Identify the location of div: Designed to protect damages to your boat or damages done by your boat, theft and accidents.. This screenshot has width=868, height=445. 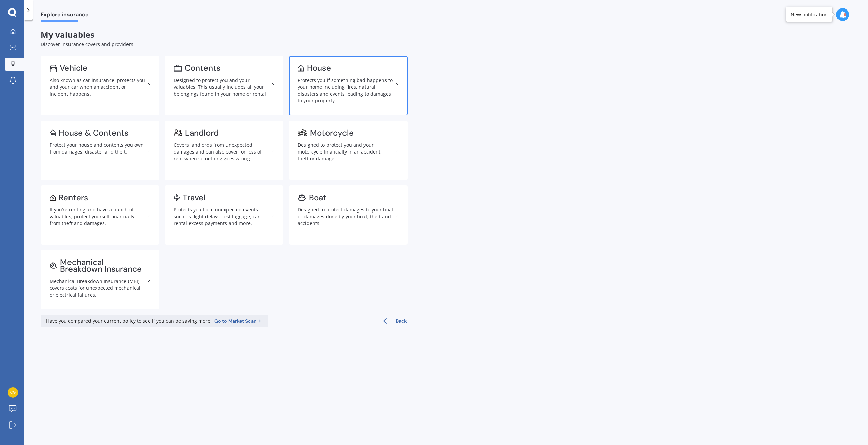
(345, 217).